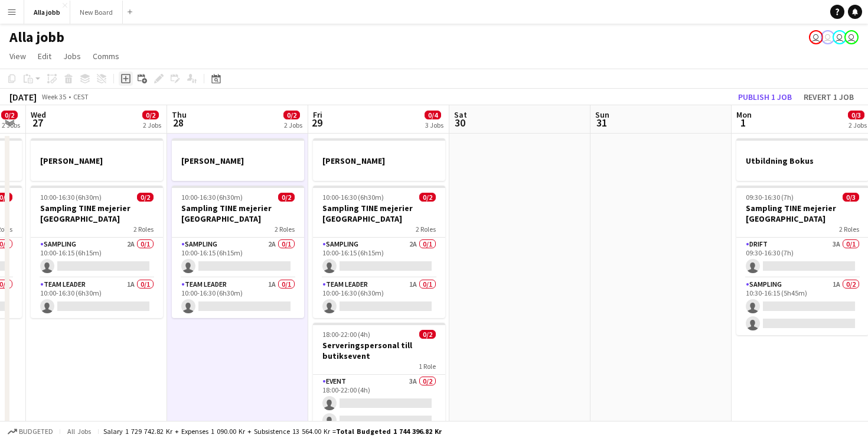 This screenshot has height=441, width=868. Describe the element at coordinates (18, 56) in the screenshot. I see `span: View` at that location.